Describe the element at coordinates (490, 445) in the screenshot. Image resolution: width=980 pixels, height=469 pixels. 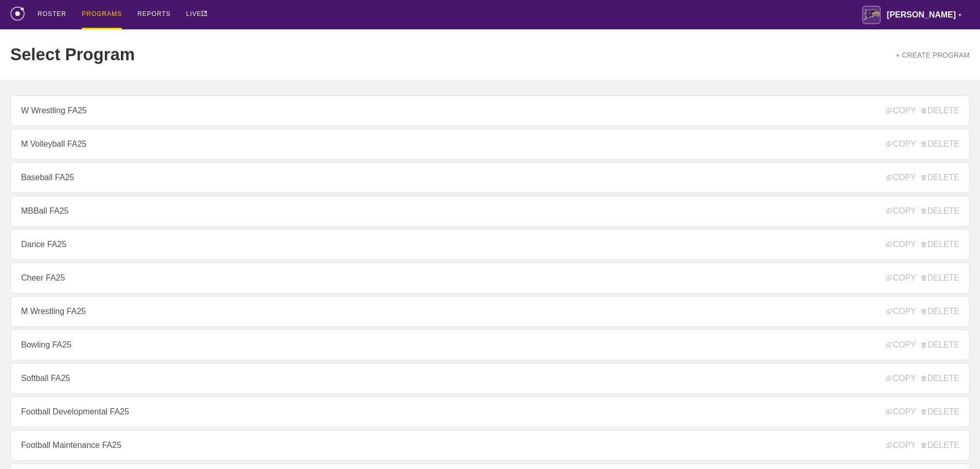
I see `a: Football Maintenance FA25` at that location.